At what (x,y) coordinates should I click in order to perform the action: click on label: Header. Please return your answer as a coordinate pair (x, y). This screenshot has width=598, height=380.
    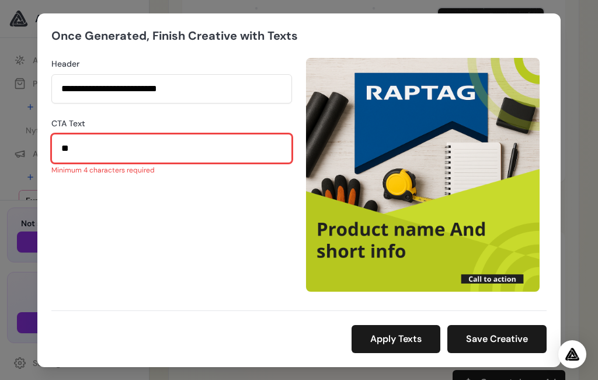
    Looking at the image, I should click on (172, 64).